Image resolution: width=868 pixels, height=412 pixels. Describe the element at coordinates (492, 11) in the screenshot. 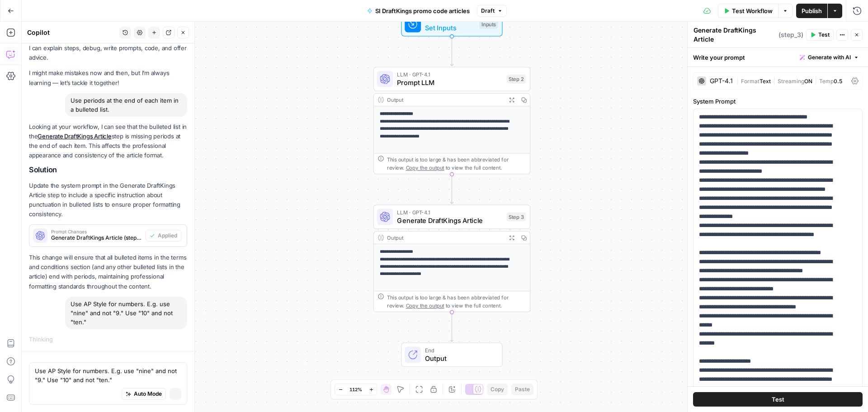

I see `button: Draft` at that location.